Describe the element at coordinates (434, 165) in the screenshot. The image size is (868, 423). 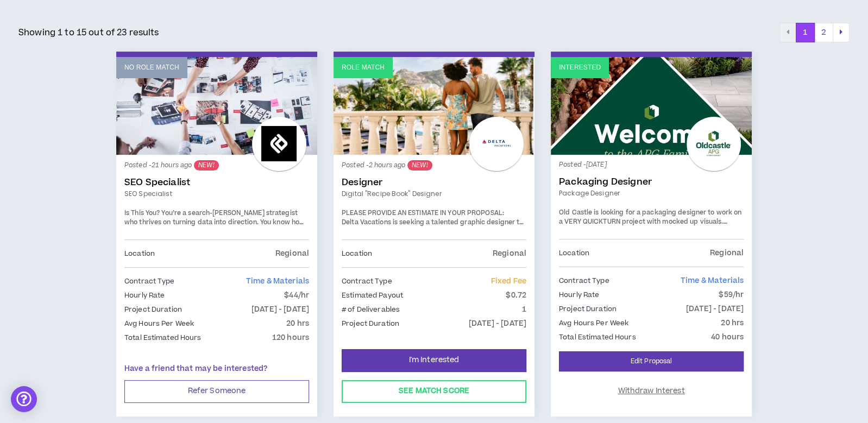
I see `p: Posted - 2 hours ago` at that location.